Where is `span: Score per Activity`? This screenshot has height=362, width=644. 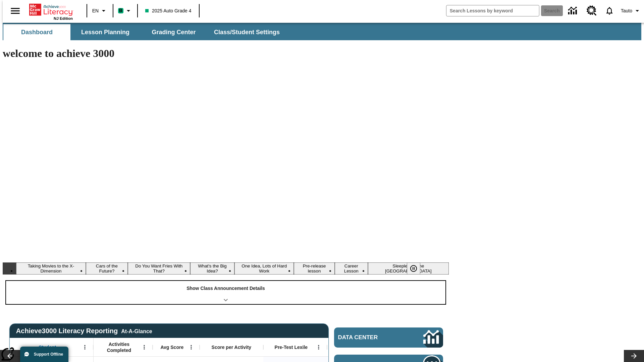 span: Score per Activity is located at coordinates (231, 347).